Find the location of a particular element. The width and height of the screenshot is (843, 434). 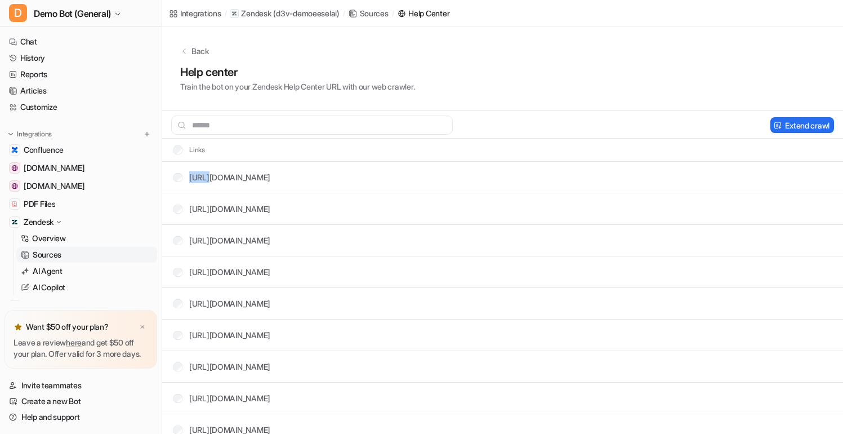

a: AI Copilot is located at coordinates (87, 287).